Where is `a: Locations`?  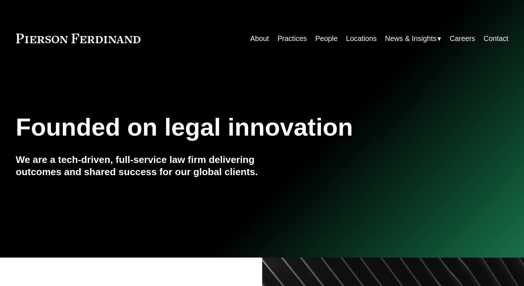
a: Locations is located at coordinates (361, 38).